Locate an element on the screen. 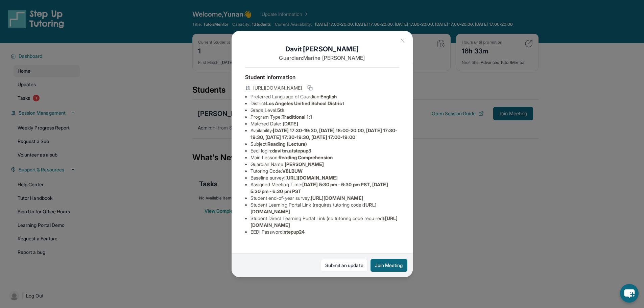 The image size is (644, 308). span: V8LBUW is located at coordinates (292, 171).